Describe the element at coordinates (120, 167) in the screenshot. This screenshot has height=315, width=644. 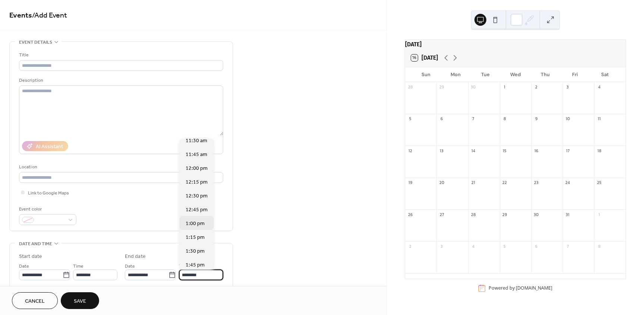
I see `div: Location` at that location.